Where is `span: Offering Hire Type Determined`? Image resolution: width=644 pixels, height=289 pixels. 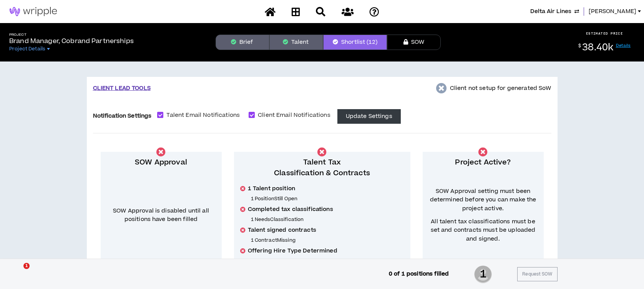 span: Offering Hire Type Determined is located at coordinates (292, 251).